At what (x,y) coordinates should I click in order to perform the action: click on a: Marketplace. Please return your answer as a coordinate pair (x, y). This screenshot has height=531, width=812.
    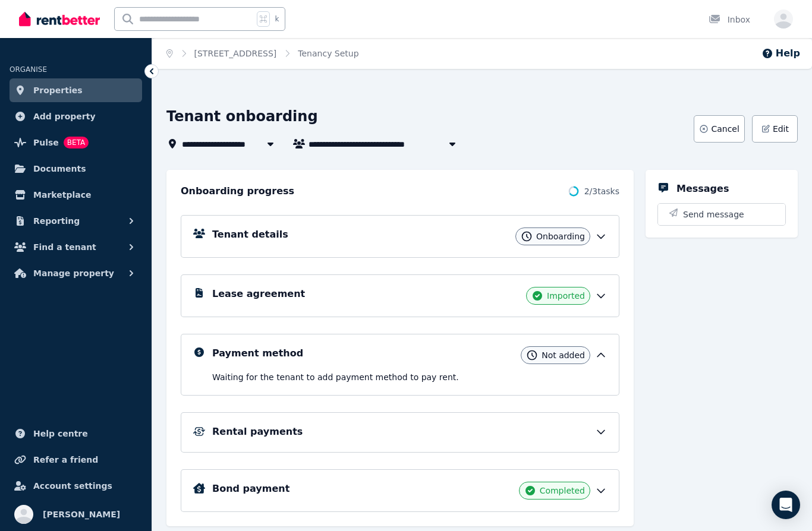
    Looking at the image, I should click on (76, 195).